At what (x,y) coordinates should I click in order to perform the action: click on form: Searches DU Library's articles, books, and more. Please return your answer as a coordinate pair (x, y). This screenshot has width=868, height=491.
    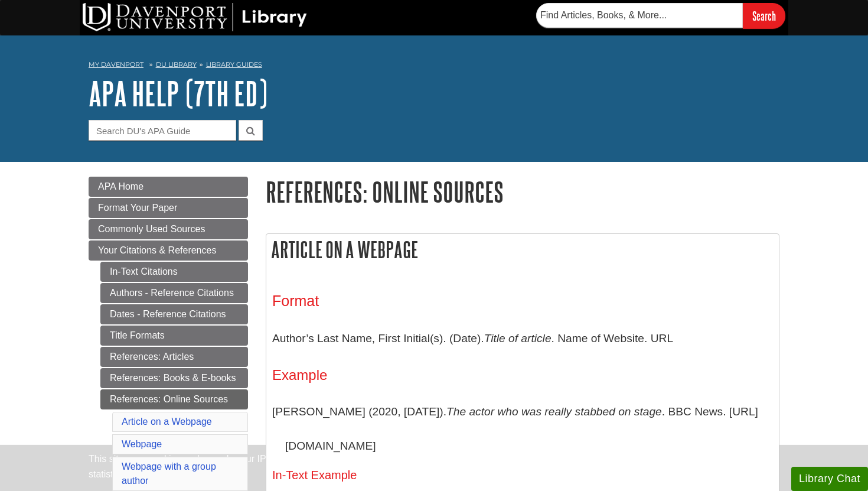
    Looking at the image, I should click on (661, 15).